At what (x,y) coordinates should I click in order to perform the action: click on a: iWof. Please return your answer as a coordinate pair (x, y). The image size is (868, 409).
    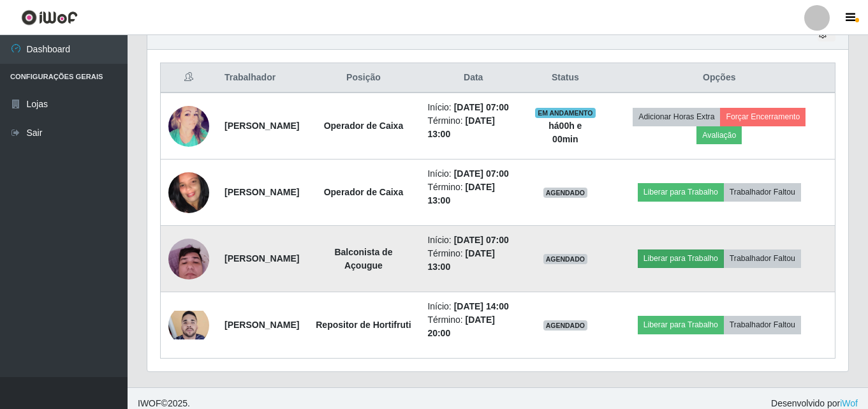
    Looking at the image, I should click on (849, 403).